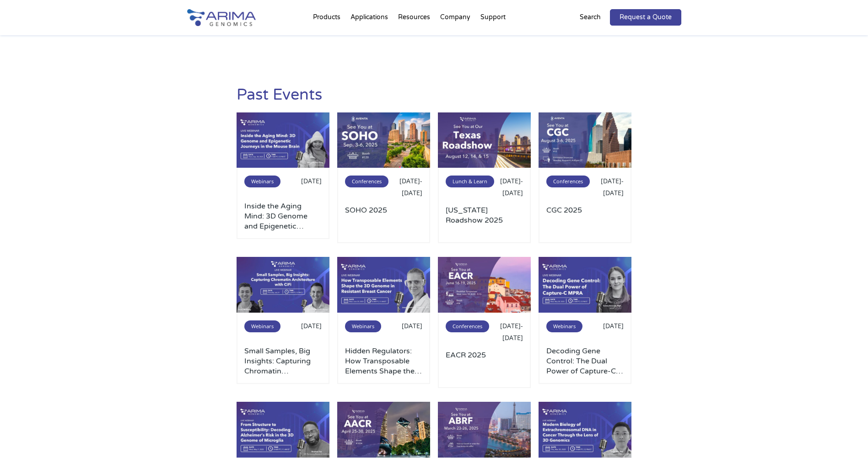 The height and width of the screenshot is (458, 868). What do you see at coordinates (484, 285) in the screenshot?
I see `img: website-thumbnail-image-500x300.jpg` at bounding box center [484, 285].